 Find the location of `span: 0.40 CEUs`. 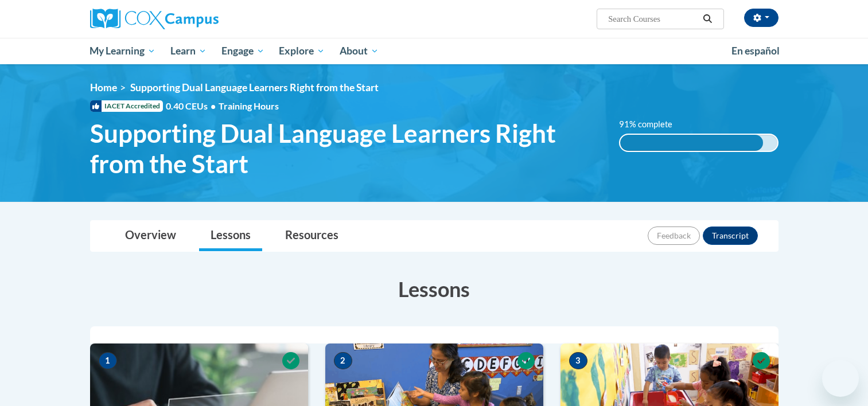

span: 0.40 CEUs is located at coordinates (192, 106).